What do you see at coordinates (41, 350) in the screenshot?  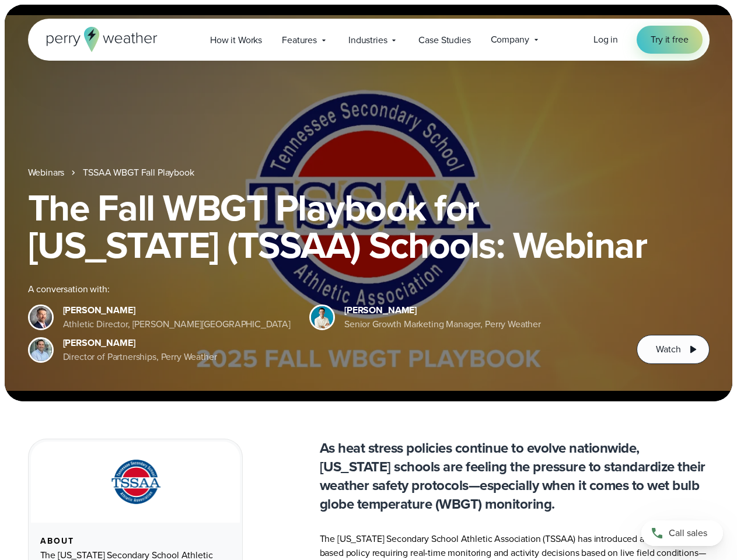 I see `img: Jeff Wood` at bounding box center [41, 350].